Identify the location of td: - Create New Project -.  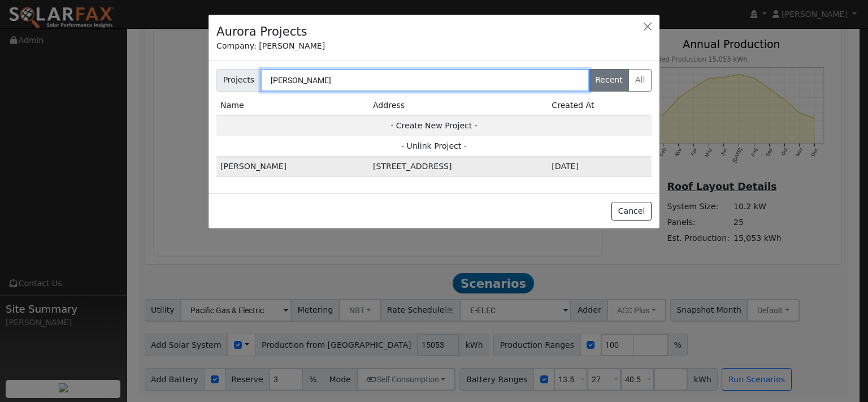
(434, 126).